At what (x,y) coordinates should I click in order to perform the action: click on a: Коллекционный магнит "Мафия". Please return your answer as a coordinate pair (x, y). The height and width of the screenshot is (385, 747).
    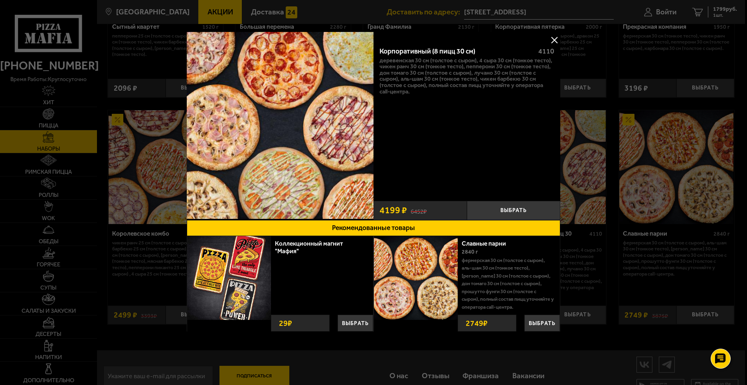
    Looking at the image, I should click on (309, 247).